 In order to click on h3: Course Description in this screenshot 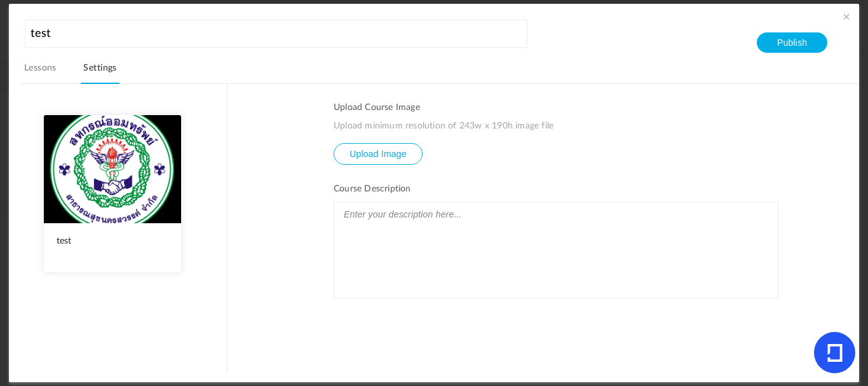, I will do `click(556, 189)`.